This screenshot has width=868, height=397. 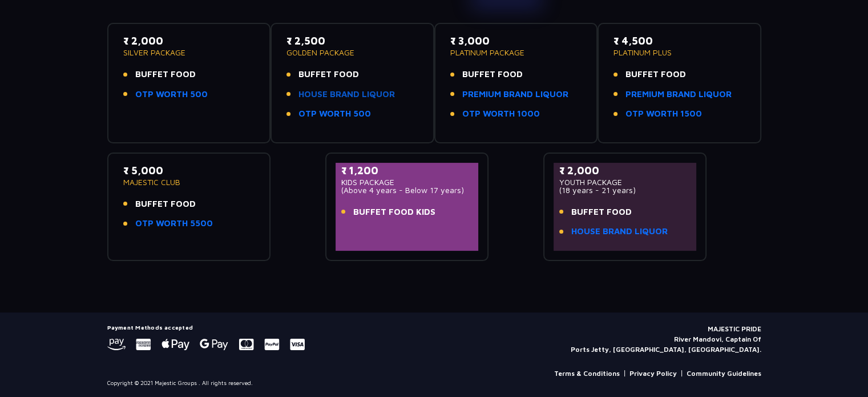 I want to click on p: GOLDEN PACKAGE, so click(x=352, y=52).